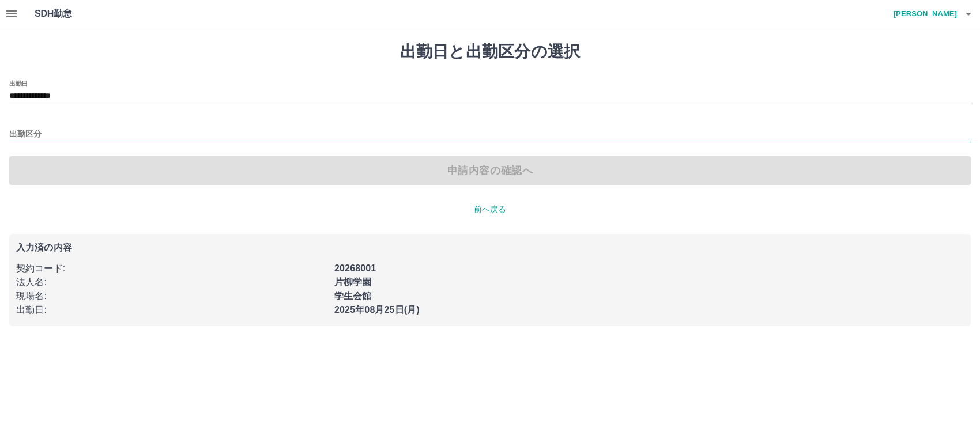  Describe the element at coordinates (172, 269) in the screenshot. I see `p: 契約コード :` at that location.